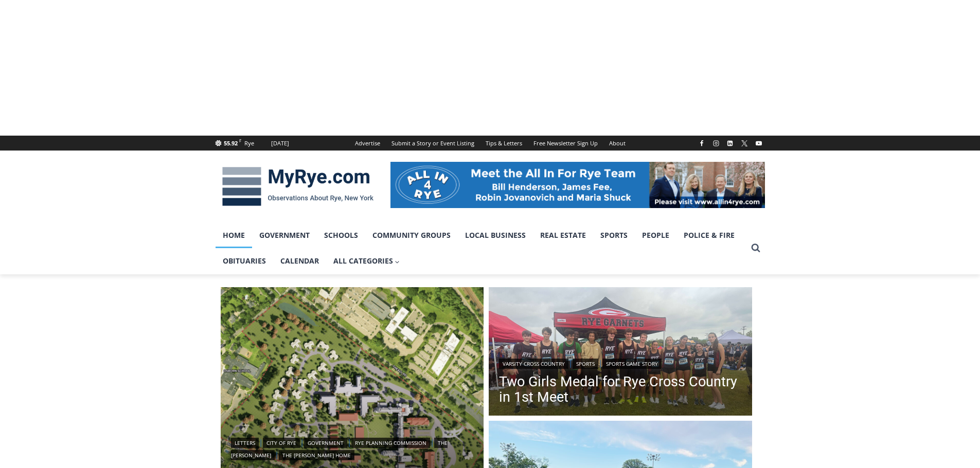 Image resolution: width=980 pixels, height=468 pixels. What do you see at coordinates (620, 353) in the screenshot?
I see `img: (PHOTO: The Rye Varsity Cross Country team after their first meet on Saturday, September 6, 2025....` at bounding box center [620, 353].